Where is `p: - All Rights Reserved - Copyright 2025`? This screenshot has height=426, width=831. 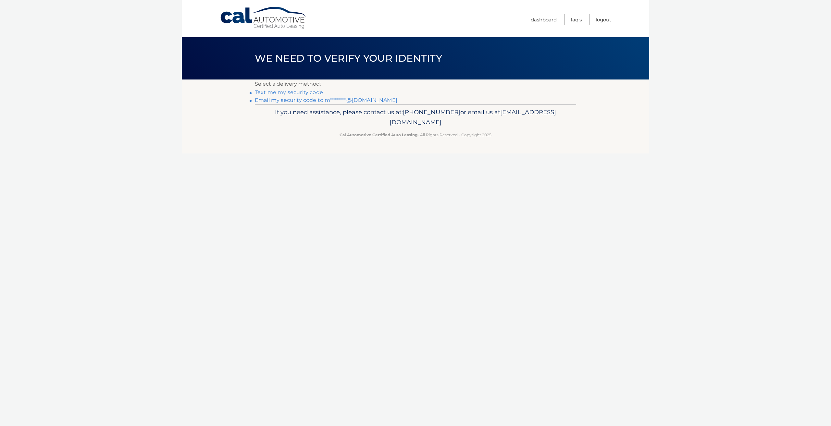
p: - All Rights Reserved - Copyright 2025 is located at coordinates (416, 135).